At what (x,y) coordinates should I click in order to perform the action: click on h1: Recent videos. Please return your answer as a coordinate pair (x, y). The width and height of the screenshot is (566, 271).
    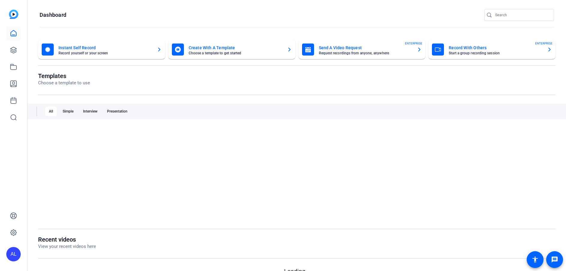
    Looking at the image, I should click on (67, 239).